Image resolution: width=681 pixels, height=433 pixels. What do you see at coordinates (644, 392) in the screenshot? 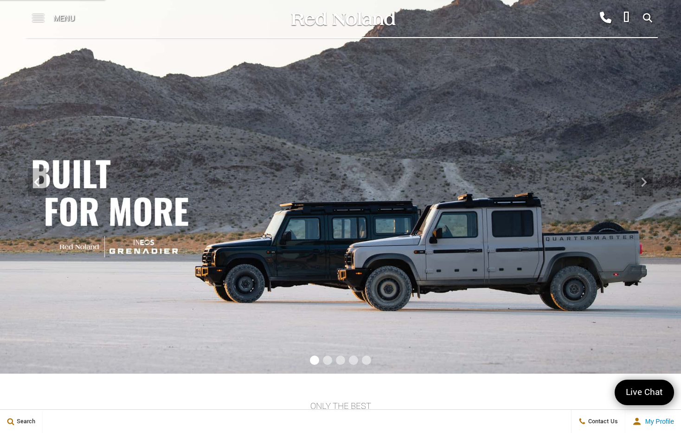
I see `span: Live Chat` at bounding box center [644, 392].